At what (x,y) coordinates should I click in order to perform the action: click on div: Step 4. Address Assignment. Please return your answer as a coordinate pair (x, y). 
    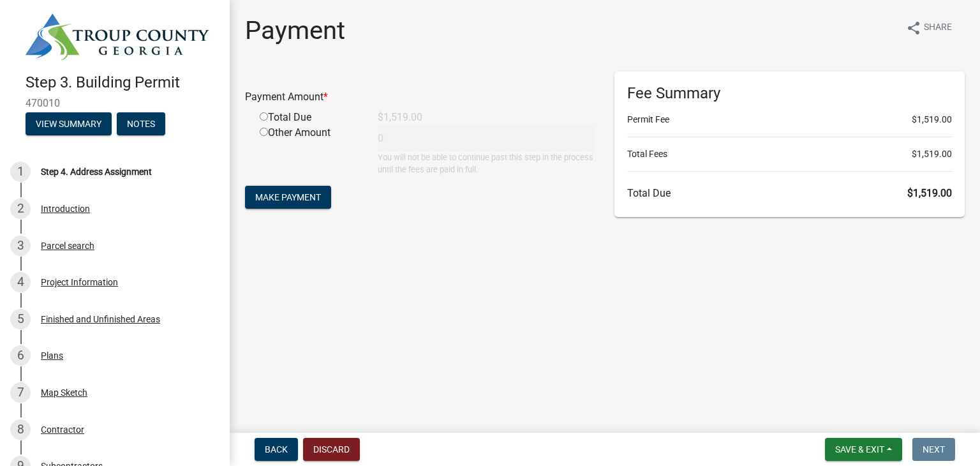
    Looking at the image, I should click on (96, 171).